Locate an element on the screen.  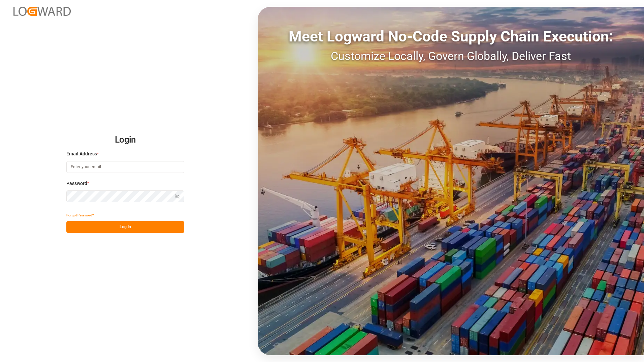
span: Email Address is located at coordinates (81, 154).